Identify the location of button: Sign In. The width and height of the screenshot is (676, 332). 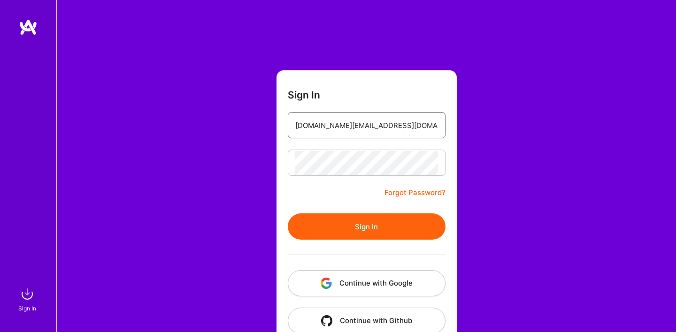
(367, 227).